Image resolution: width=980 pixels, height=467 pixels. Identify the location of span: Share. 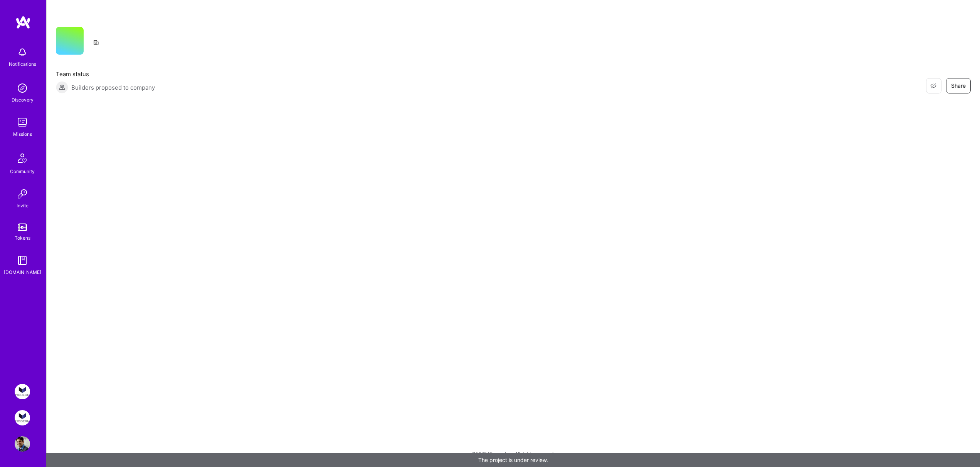
(958, 85).